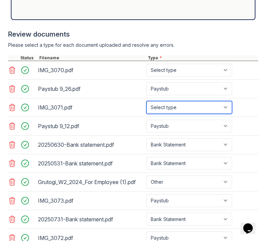 Image resolution: width=269 pixels, height=241 pixels. I want to click on div: IMG_3070.pdf, so click(91, 70).